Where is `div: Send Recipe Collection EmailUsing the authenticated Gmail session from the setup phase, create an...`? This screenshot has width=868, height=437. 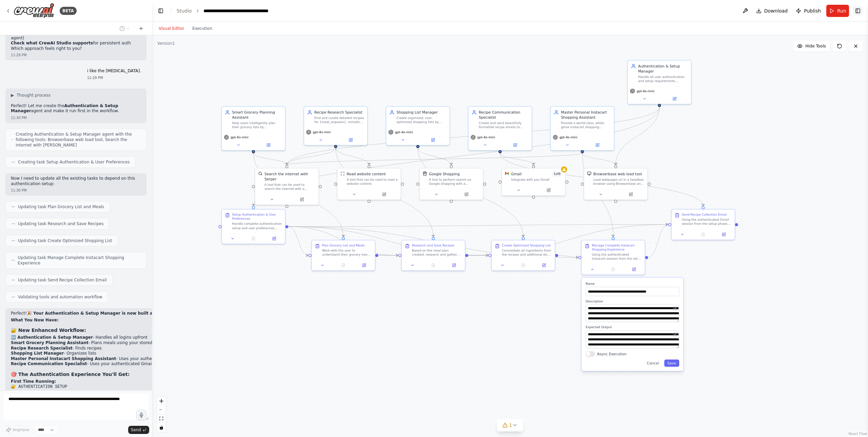 div: Send Recipe Collection EmailUsing the authenticated Gmail session from the setup phase, create an... is located at coordinates (703, 225).